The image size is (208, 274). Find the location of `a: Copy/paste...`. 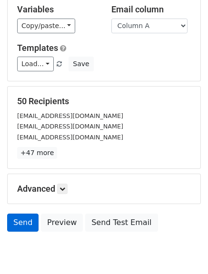

a: Copy/paste... is located at coordinates (46, 26).